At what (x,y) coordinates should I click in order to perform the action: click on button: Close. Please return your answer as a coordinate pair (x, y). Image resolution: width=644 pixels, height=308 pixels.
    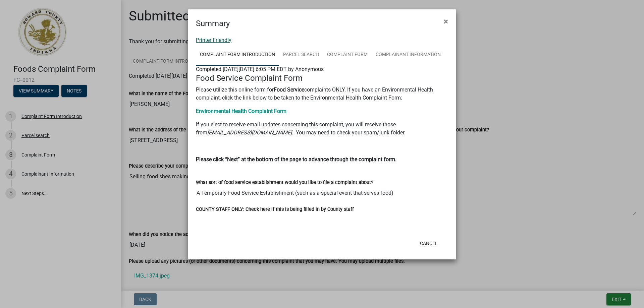
    Looking at the image, I should click on (446, 21).